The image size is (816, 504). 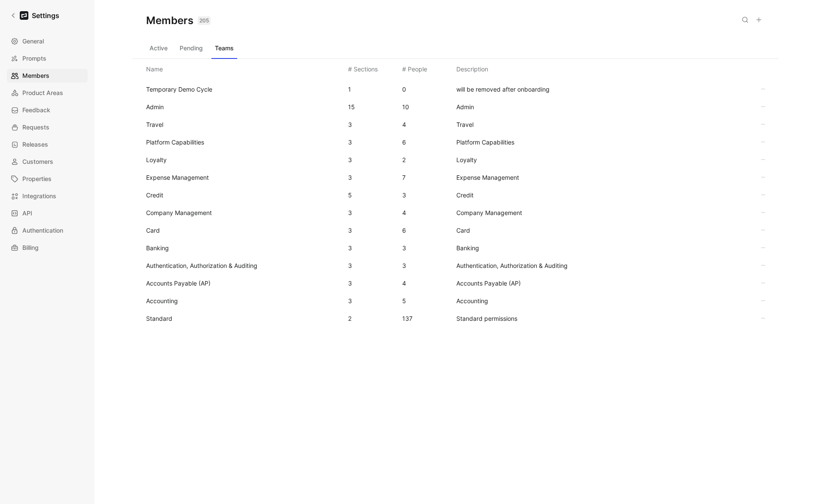 What do you see at coordinates (455, 89) in the screenshot?
I see `div: Temporary Demo Cycle10will be removed after onboarding` at bounding box center [455, 89].